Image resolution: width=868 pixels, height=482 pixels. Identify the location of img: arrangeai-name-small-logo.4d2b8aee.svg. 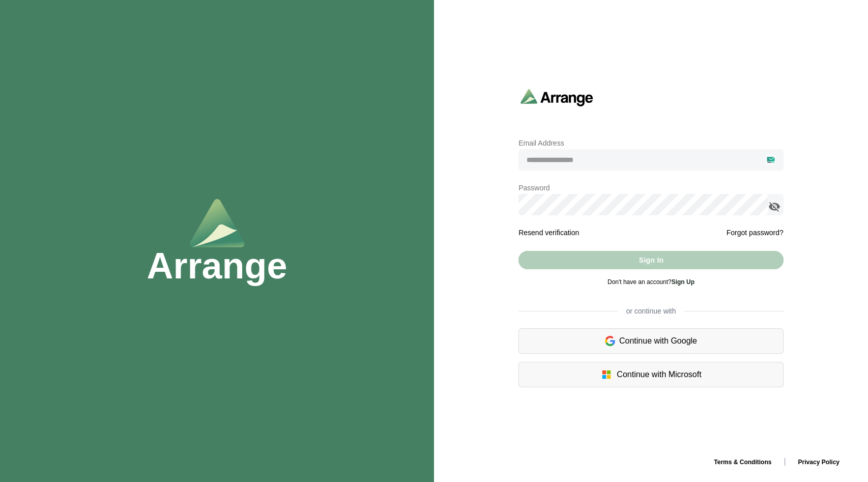
(557, 97).